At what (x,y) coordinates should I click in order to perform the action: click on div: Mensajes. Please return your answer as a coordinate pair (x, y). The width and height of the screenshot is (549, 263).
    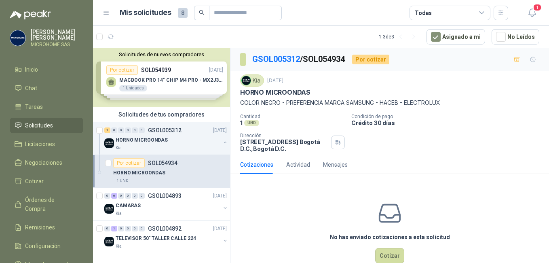
    Looking at the image, I should click on (335, 164).